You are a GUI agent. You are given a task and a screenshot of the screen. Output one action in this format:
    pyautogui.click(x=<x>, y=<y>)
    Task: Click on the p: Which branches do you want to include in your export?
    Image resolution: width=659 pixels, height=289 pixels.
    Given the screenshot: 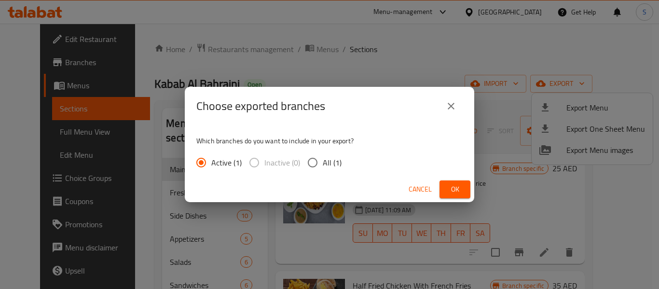 What is the action you would take?
    pyautogui.click(x=330, y=141)
    